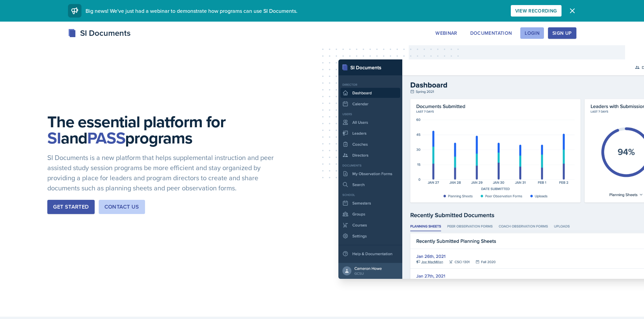 This screenshot has height=319, width=644. I want to click on div: SI Documents, so click(99, 33).